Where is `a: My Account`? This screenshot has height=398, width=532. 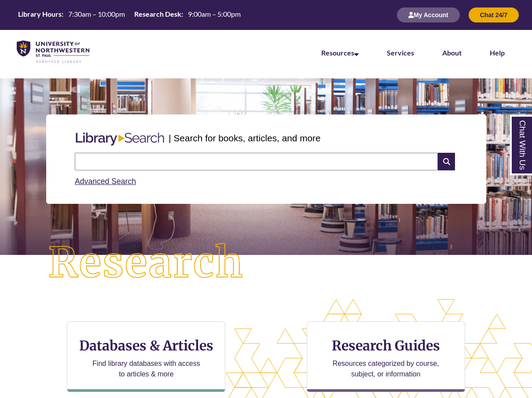
a: My Account is located at coordinates (428, 14).